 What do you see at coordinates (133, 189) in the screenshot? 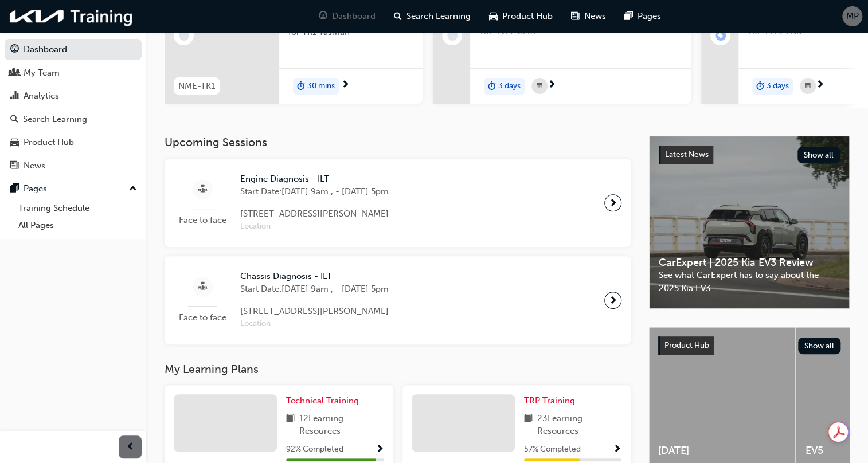
I see `span: up-icon` at bounding box center [133, 189].